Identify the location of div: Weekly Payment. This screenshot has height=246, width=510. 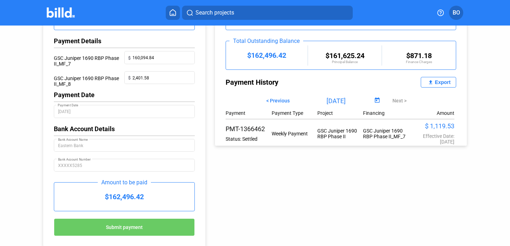
(294, 133).